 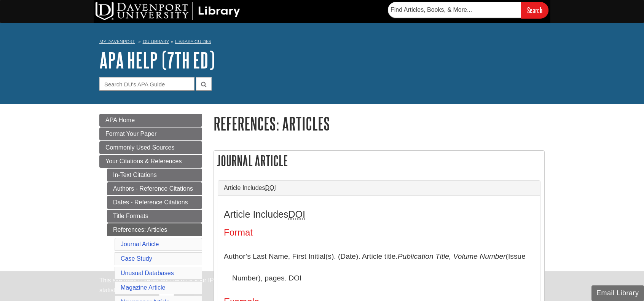 What do you see at coordinates (157, 60) in the screenshot?
I see `a: APA Help (7th Ed)` at bounding box center [157, 60].